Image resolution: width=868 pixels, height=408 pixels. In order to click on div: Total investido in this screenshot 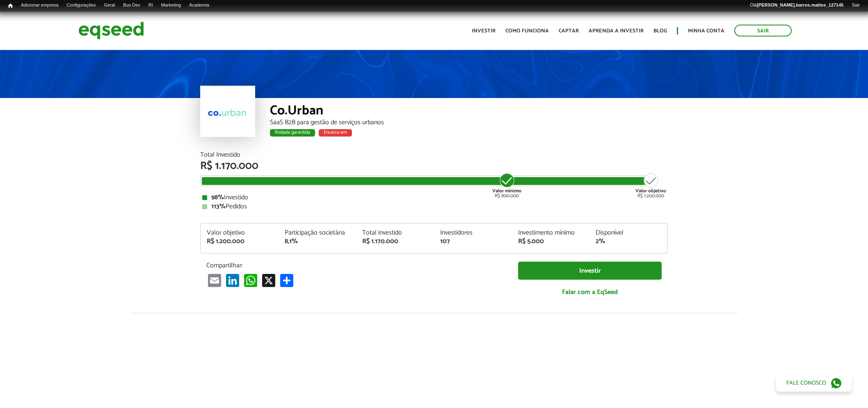, I will do `click(395, 233)`.